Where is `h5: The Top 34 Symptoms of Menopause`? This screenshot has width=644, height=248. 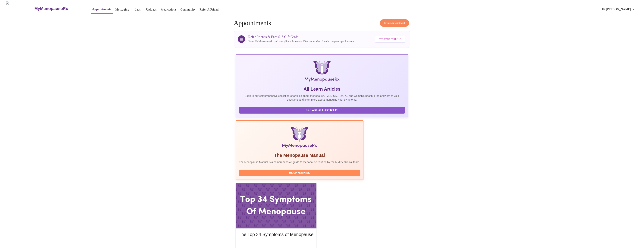 h5: The Top 34 Symptoms of Menopause is located at coordinates (276, 234).